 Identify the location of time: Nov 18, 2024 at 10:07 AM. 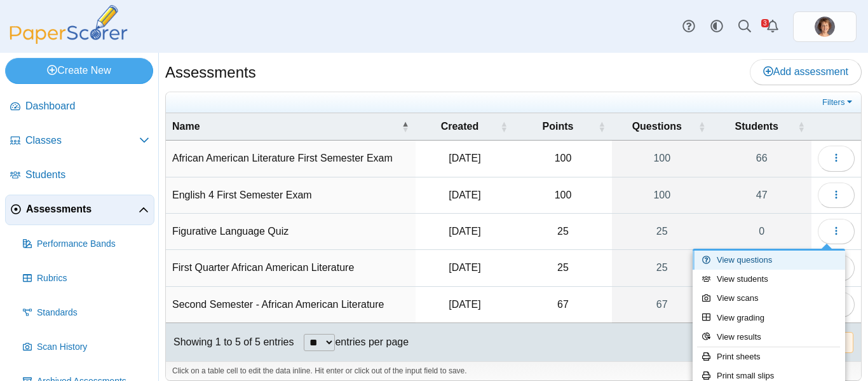
(465, 158).